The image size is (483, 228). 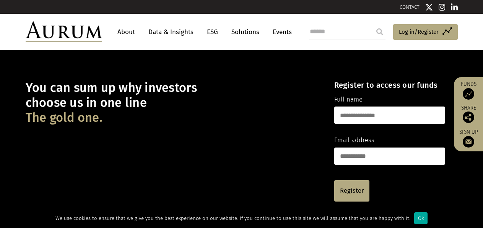 I want to click on label: Full name, so click(x=349, y=100).